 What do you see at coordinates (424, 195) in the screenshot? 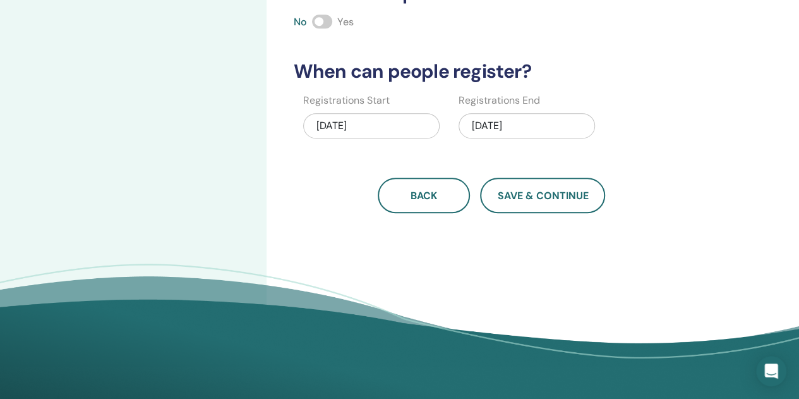
I see `span: Back` at bounding box center [424, 195].